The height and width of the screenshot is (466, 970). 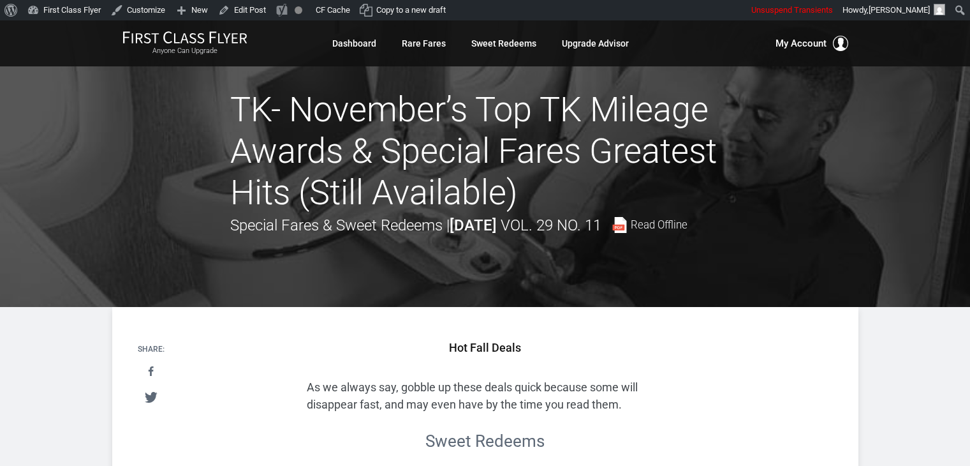 I want to click on a: First Class FlyerAnyone Can Upgrade, so click(x=185, y=43).